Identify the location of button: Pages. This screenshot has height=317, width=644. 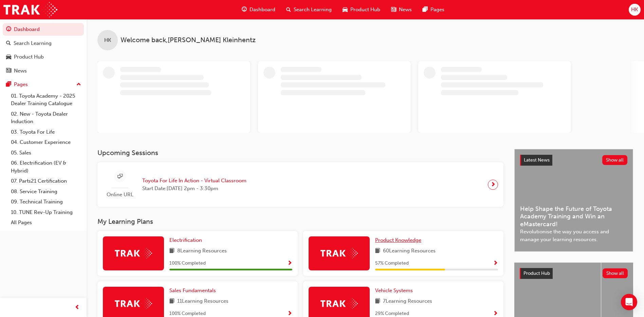
(43, 84).